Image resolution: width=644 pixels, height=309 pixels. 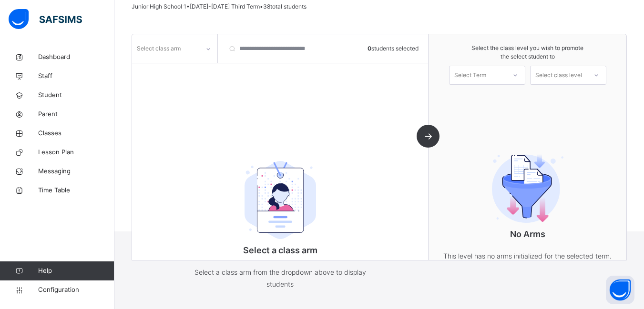 What do you see at coordinates (470, 75) in the screenshot?
I see `div: Select Term` at bounding box center [470, 75].